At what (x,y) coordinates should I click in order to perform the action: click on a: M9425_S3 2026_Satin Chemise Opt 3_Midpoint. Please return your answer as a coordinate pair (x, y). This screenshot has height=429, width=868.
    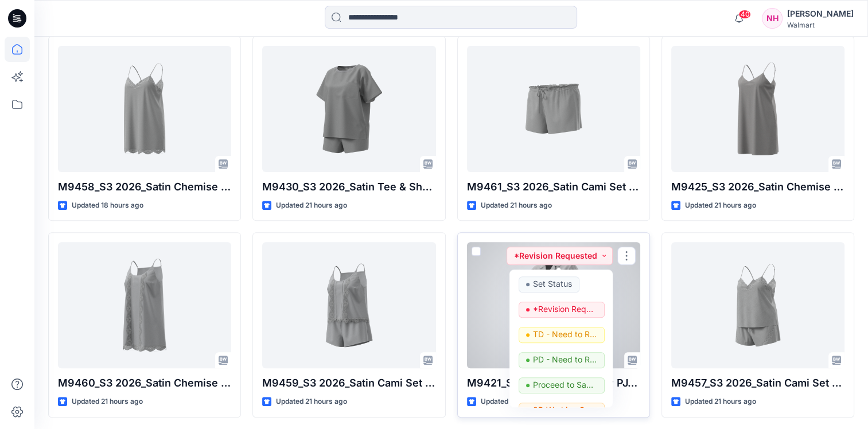
    Looking at the image, I should click on (758, 109).